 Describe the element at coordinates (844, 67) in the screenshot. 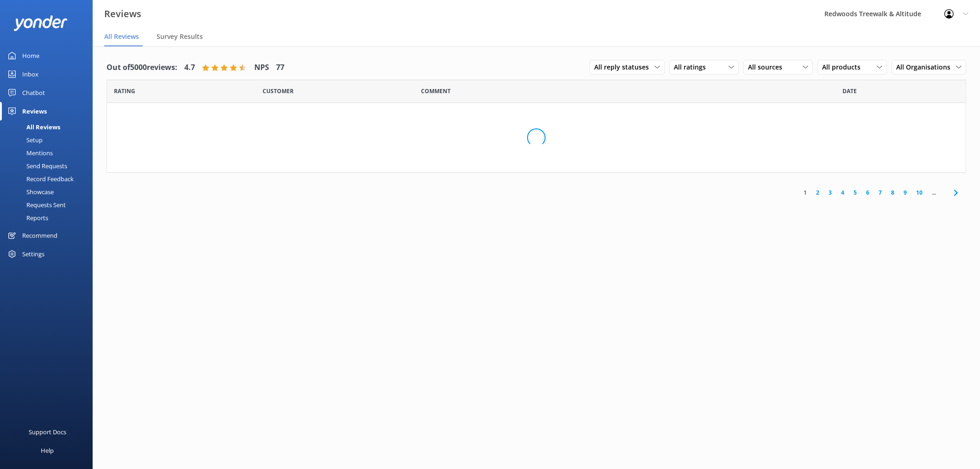

I see `span: All products` at that location.